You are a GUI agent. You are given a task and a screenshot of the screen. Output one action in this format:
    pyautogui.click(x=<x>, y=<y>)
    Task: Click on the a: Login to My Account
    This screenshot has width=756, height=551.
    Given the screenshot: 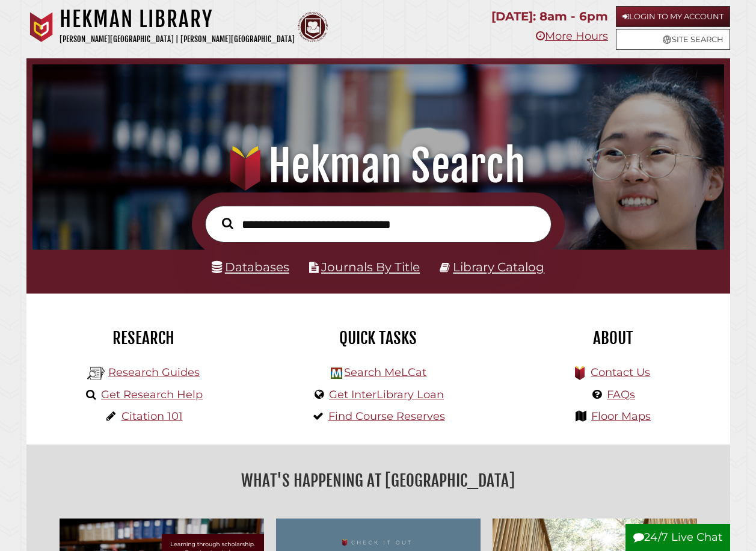 What is the action you would take?
    pyautogui.click(x=673, y=16)
    